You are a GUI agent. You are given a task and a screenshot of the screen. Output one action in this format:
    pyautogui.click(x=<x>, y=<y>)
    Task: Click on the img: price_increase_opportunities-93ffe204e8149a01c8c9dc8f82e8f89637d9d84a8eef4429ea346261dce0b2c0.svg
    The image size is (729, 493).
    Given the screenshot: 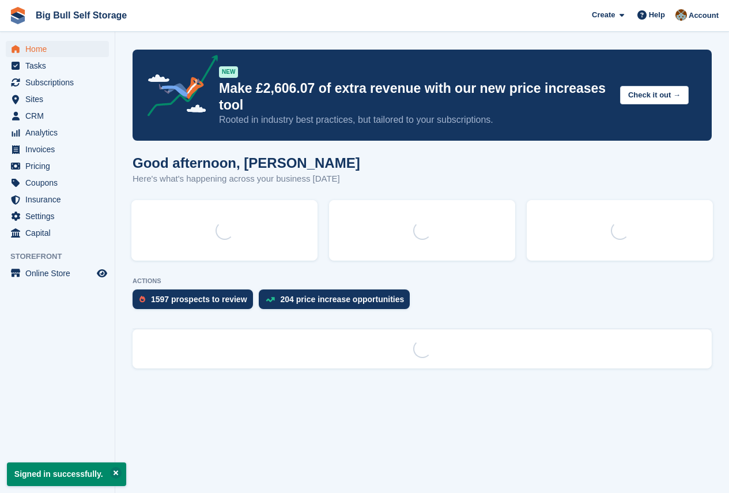 What is the action you would take?
    pyautogui.click(x=270, y=299)
    